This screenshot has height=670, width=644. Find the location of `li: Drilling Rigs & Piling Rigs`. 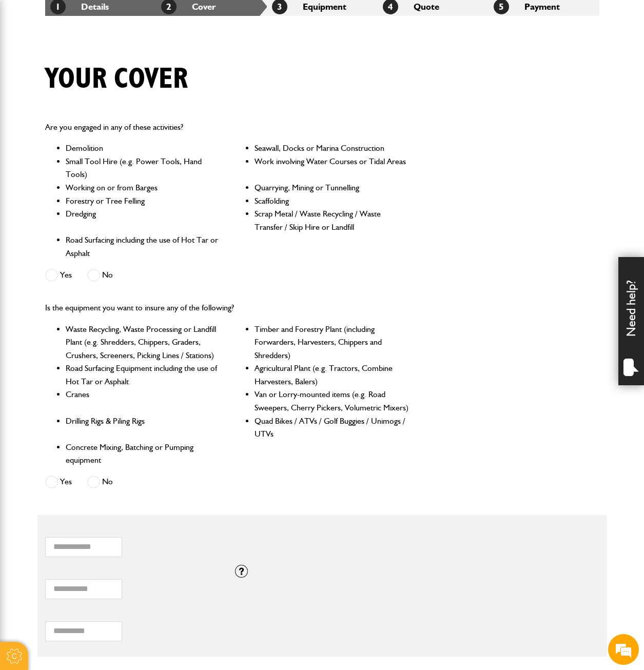

li: Drilling Rigs & Piling Rigs is located at coordinates (144, 427).